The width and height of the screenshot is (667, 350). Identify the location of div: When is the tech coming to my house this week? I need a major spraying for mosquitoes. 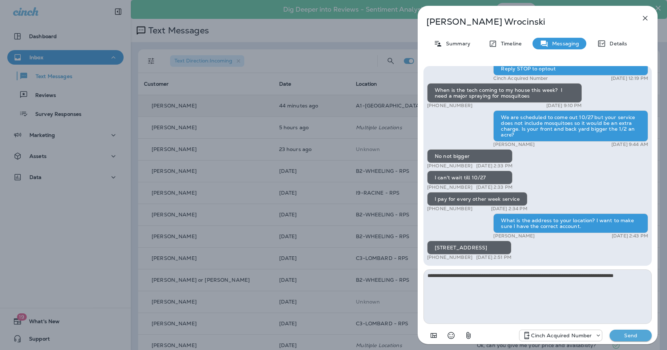
(505, 93).